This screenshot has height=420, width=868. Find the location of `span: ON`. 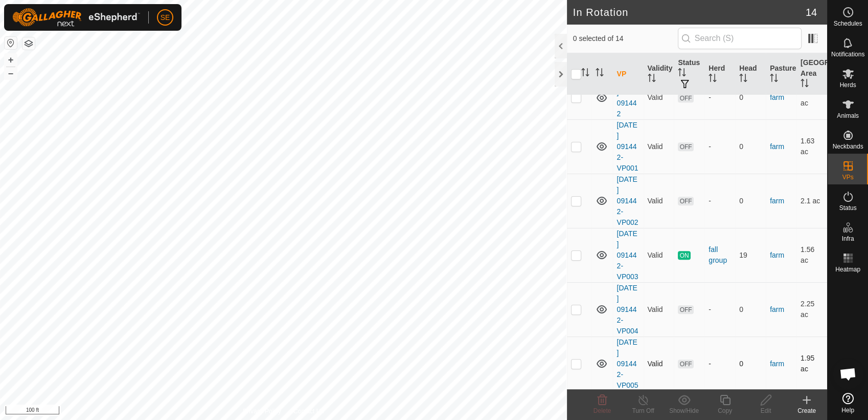

span: ON is located at coordinates (684, 255).